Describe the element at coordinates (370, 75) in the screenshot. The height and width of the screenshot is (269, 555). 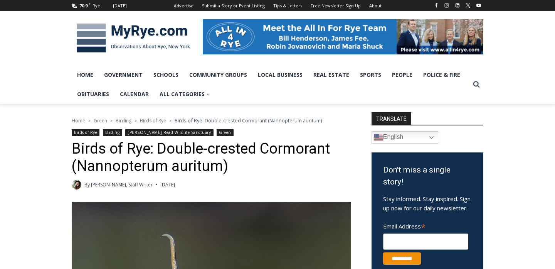
I see `a: Sports` at that location.